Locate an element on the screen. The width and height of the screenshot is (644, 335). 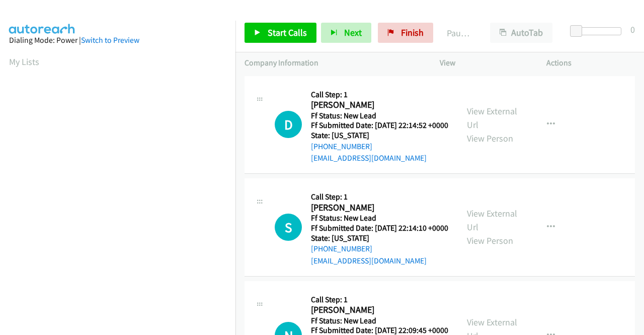
p: View is located at coordinates (484, 63).